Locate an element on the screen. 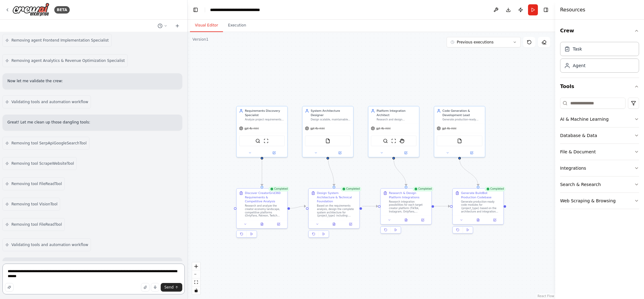 The image size is (644, 299). g: Edge from 078e316c-92b3-466e-9f77-422d23c81f48 to 759058f9-f4c0-42ab-907e-729734c34362 is located at coordinates (469, 172).